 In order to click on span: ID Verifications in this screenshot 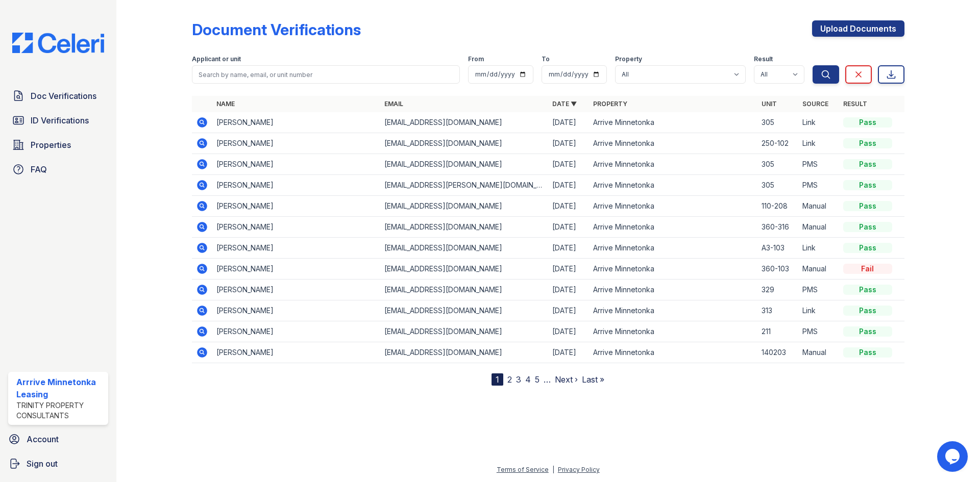, I will do `click(59, 120)`.